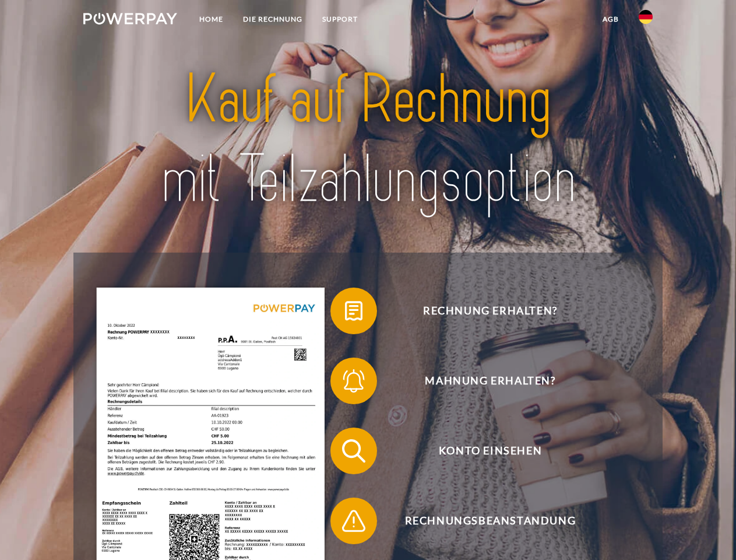 The width and height of the screenshot is (736, 560). Describe the element at coordinates (482, 451) in the screenshot. I see `button: Konto einsehen` at that location.